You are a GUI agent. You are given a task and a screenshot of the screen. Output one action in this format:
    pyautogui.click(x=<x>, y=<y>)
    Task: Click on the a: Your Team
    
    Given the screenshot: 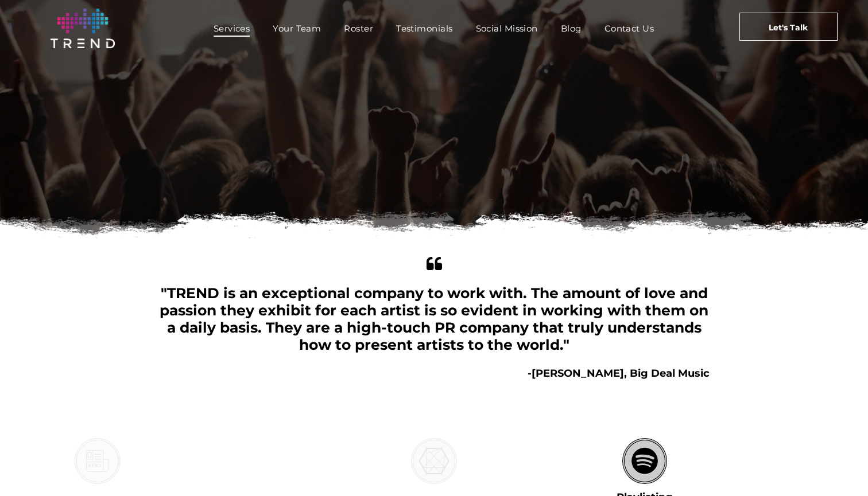 What is the action you would take?
    pyautogui.click(x=297, y=28)
    